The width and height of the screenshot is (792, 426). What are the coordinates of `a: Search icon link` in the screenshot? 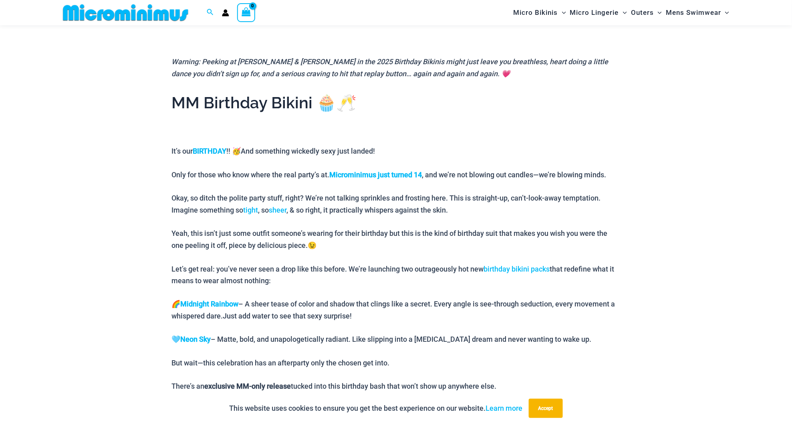 It's located at (210, 12).